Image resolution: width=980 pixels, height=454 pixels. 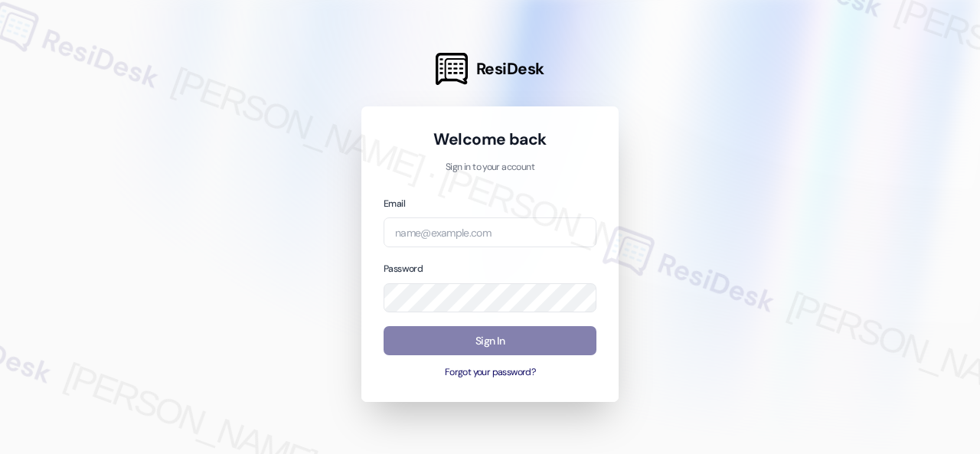 What do you see at coordinates (452, 69) in the screenshot?
I see `img: ResiDesk Logo` at bounding box center [452, 69].